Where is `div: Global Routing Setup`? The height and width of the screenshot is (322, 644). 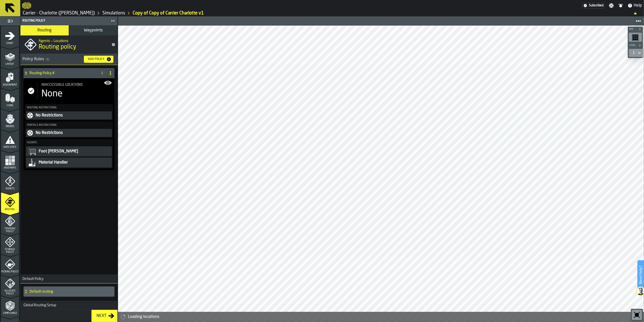 div: Global Routing Setup is located at coordinates (40, 305).